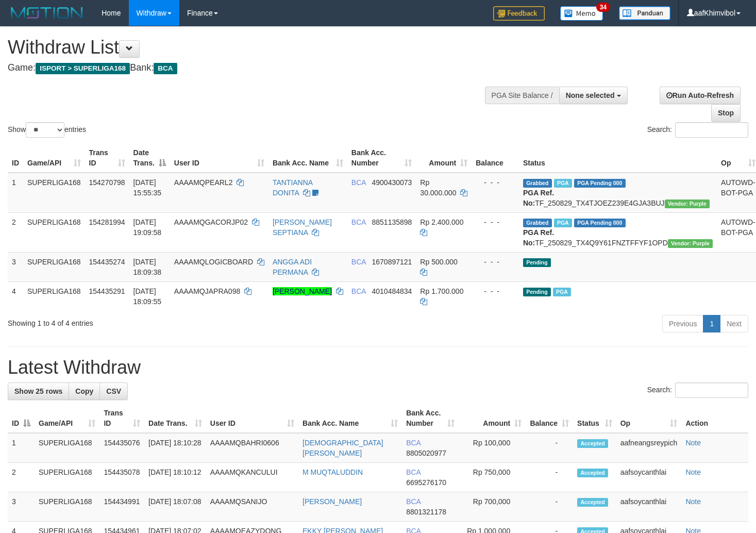  I want to click on td: 3, so click(21, 507).